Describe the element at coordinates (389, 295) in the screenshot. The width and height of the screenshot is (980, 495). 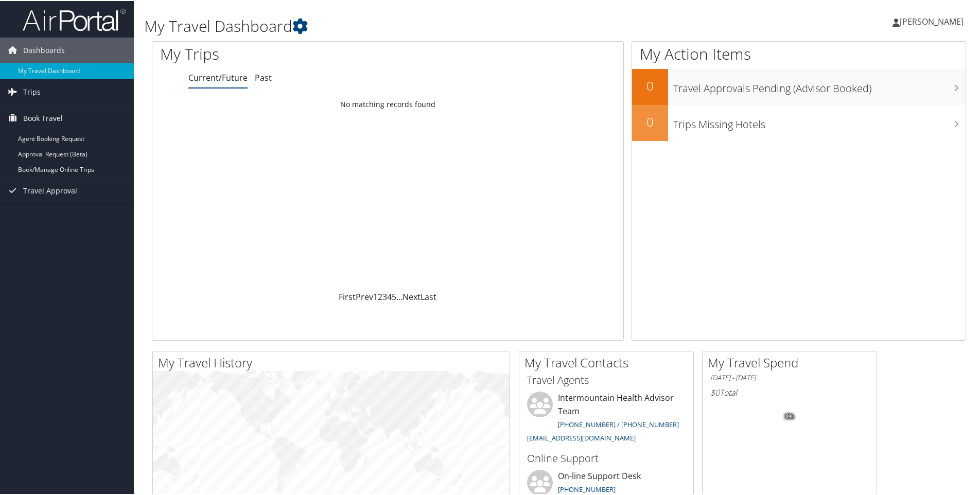
I see `a: 4` at that location.